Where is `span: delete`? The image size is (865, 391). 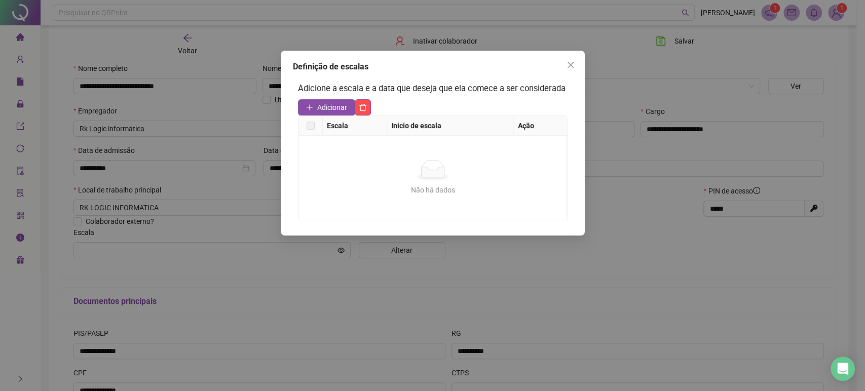
span: delete is located at coordinates (363, 107).